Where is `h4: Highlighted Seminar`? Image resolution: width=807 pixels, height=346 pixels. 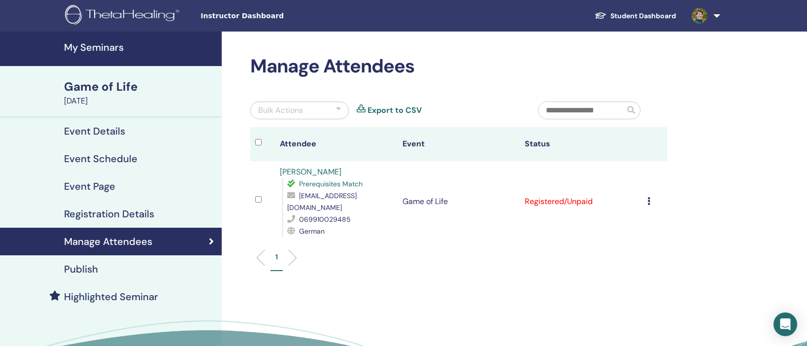 h4: Highlighted Seminar is located at coordinates (111, 297).